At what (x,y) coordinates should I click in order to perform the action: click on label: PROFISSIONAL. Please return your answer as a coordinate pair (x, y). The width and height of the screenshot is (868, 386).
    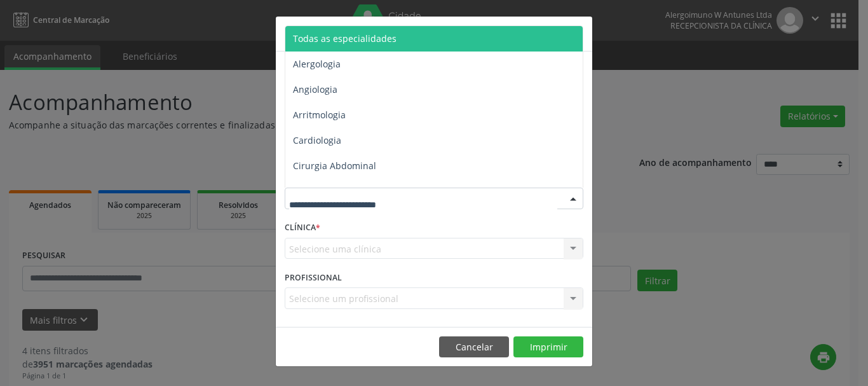
    Looking at the image, I should click on (313, 277).